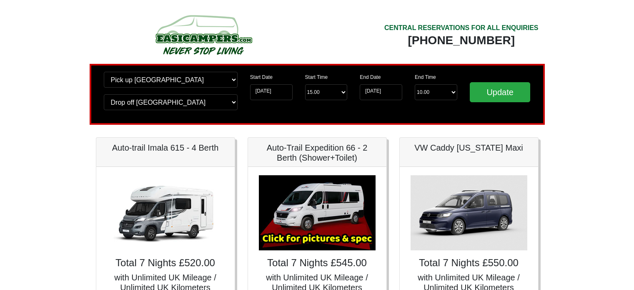 The width and height of the screenshot is (634, 290). Describe the element at coordinates (271, 92) in the screenshot. I see `input: Start Date` at that location.